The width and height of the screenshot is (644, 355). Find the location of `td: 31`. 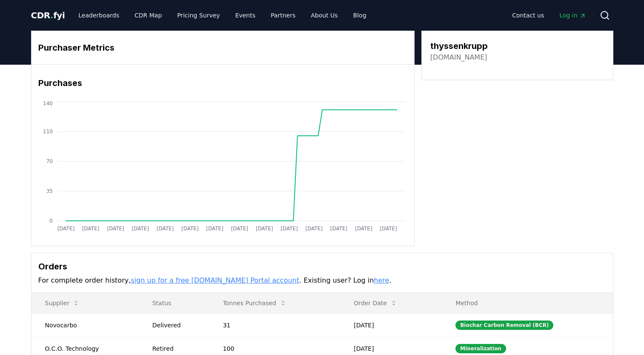

td: 31 is located at coordinates (275, 325).